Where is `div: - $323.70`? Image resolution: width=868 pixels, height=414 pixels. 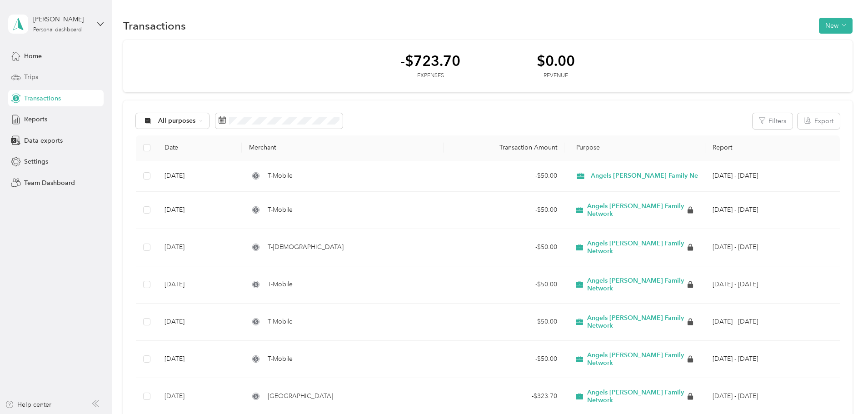 div: - $323.70 is located at coordinates (504, 396).